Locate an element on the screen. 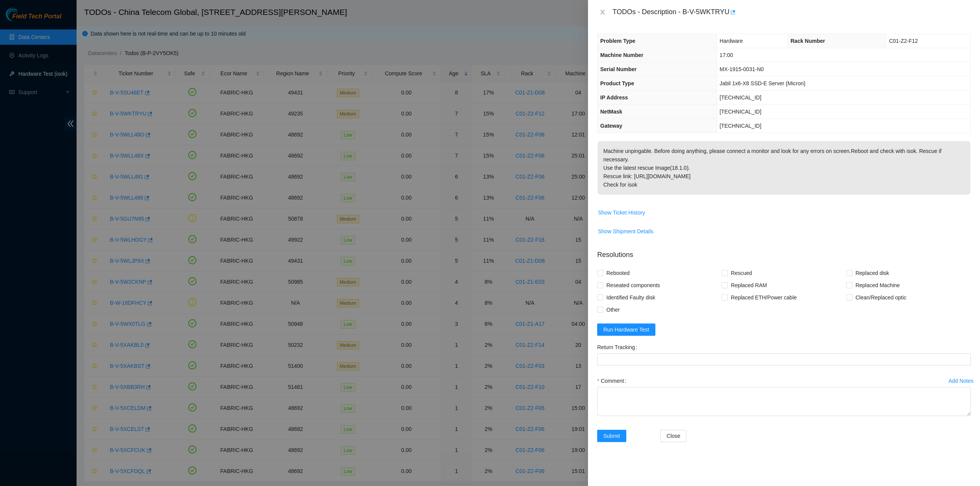 The width and height of the screenshot is (980, 486). span: Identified Faulty disk is located at coordinates (631, 298).